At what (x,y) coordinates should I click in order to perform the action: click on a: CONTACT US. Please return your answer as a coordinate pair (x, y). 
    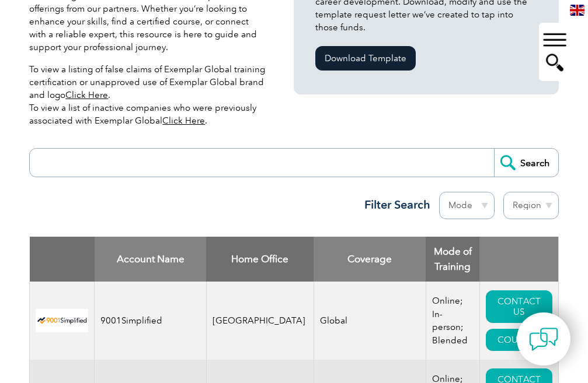
    Looking at the image, I should click on (519, 307).